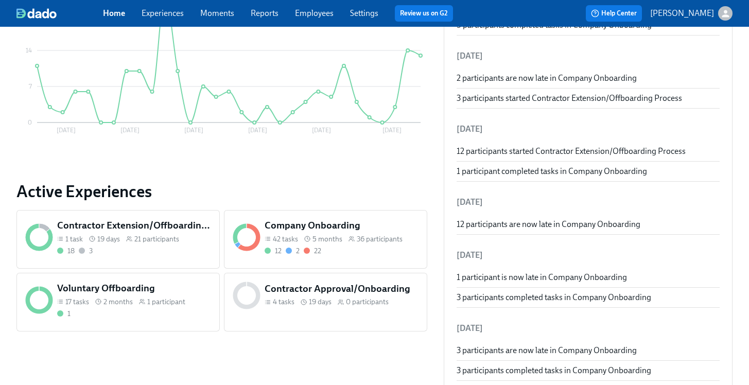  What do you see at coordinates (423, 13) in the screenshot?
I see `a: Review us on G2` at bounding box center [423, 13].